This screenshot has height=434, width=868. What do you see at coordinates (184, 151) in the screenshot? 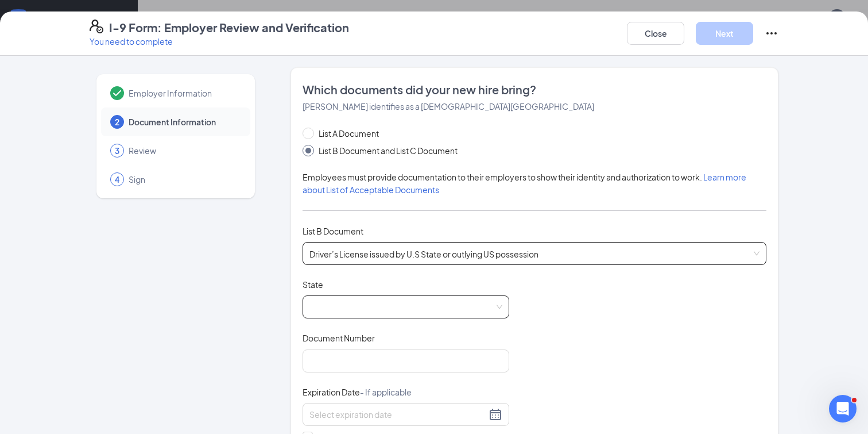
I see `span: Review` at bounding box center [184, 151].